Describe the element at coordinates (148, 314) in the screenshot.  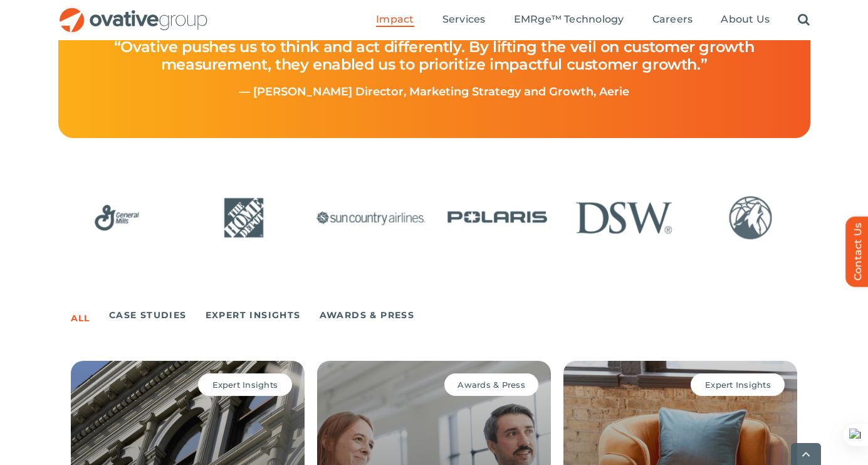
I see `a: Case Studies` at that location.